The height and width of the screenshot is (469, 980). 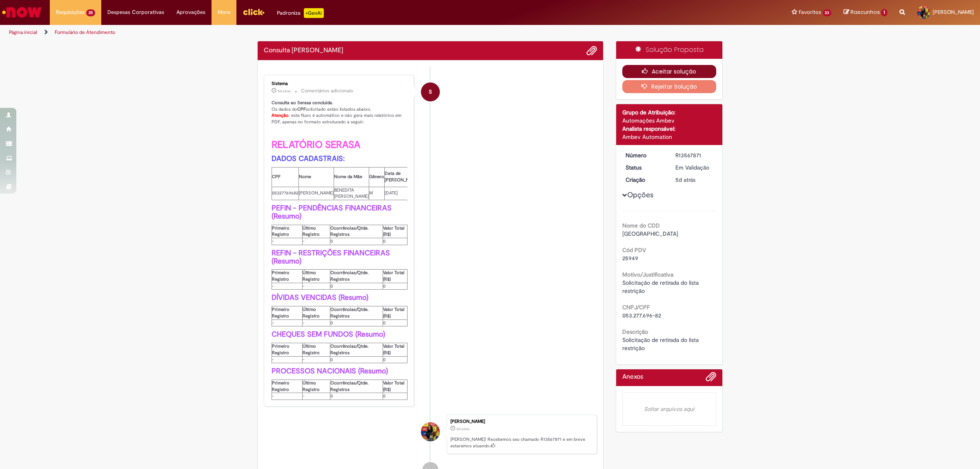 What do you see at coordinates (641, 226) in the screenshot?
I see `b: Nome do CDD` at bounding box center [641, 226].